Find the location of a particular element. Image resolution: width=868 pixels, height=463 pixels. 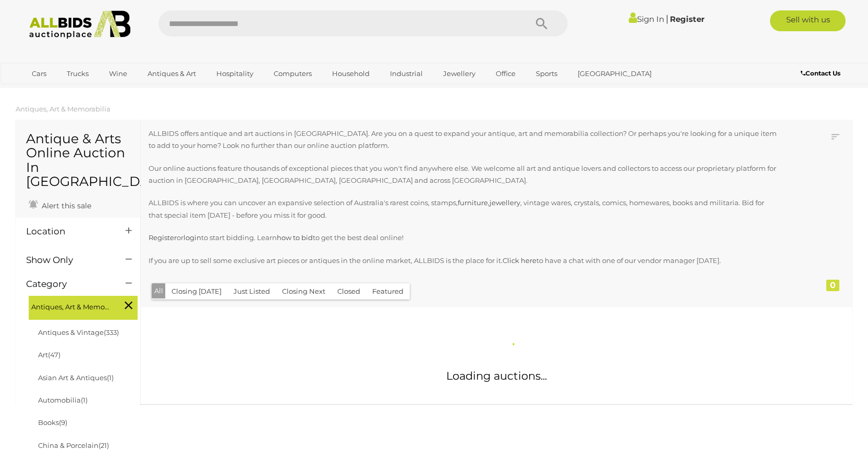

span: (333) is located at coordinates (111, 333).